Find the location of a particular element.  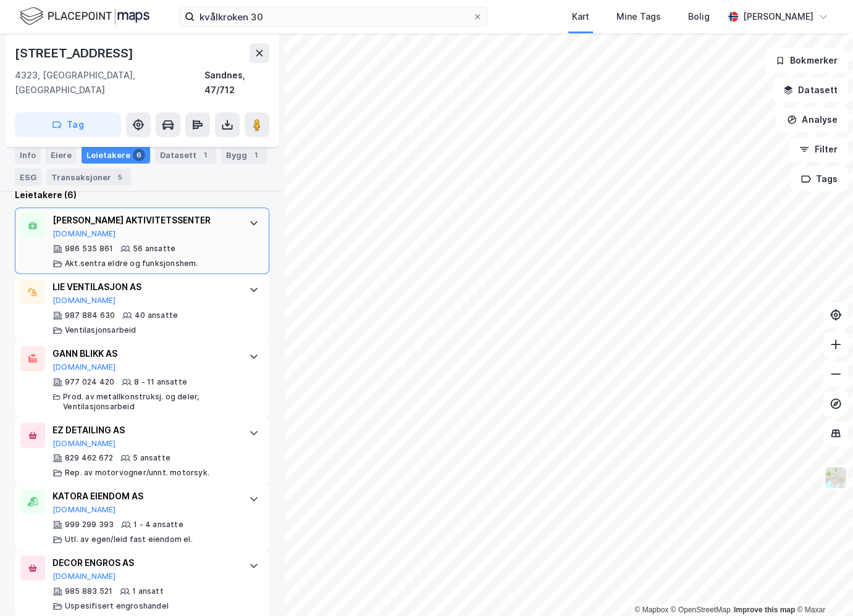

div: 999 299 393 is located at coordinates (89, 525).